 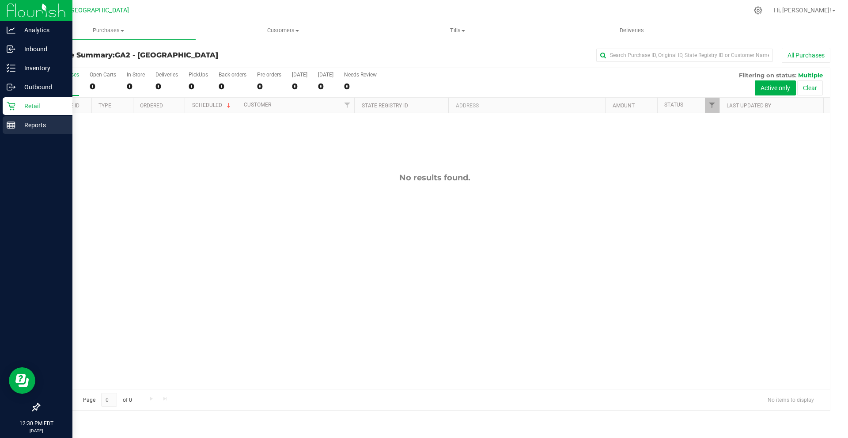 What do you see at coordinates (758, 10) in the screenshot?
I see `div: Manage settings` at bounding box center [758, 10].